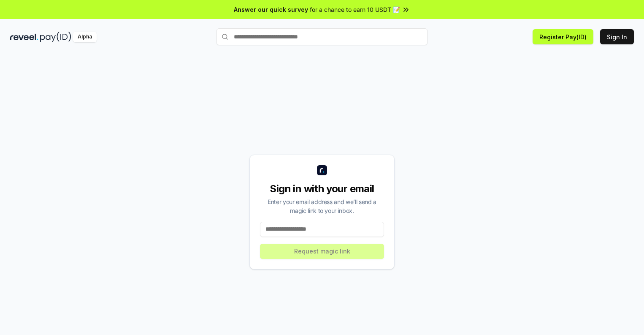  What do you see at coordinates (271, 9) in the screenshot?
I see `span: Answer our quick survey` at bounding box center [271, 9].